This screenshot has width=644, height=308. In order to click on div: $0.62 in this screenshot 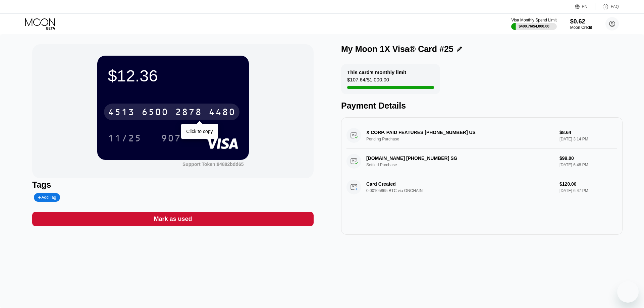, I will do `click(581, 22)`.